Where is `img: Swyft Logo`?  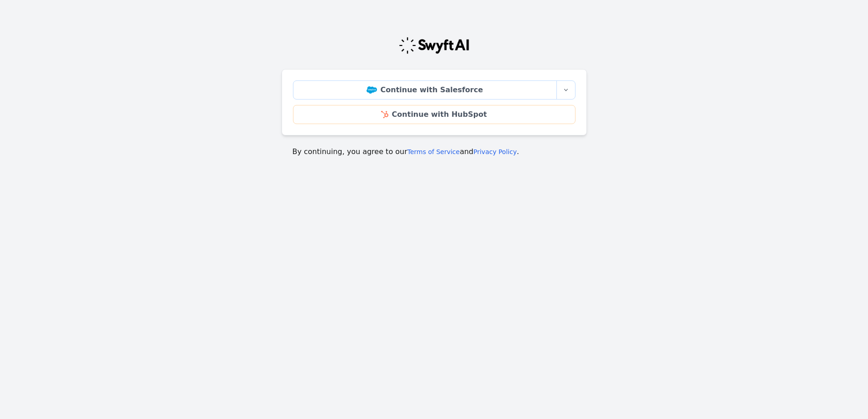
img: Swyft Logo is located at coordinates (434, 45).